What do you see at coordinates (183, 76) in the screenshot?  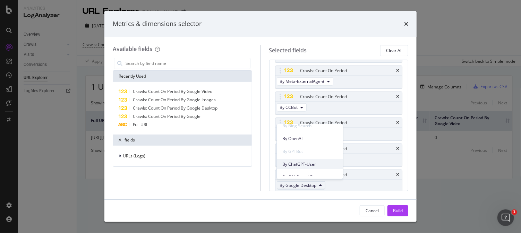 I see `div: Recently Used` at bounding box center [183, 76].